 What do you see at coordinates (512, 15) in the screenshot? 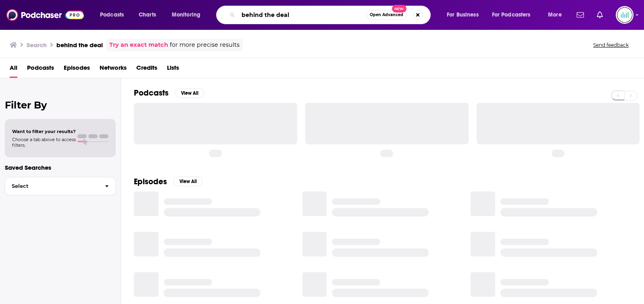
I see `span: For Podcasters` at bounding box center [512, 15].